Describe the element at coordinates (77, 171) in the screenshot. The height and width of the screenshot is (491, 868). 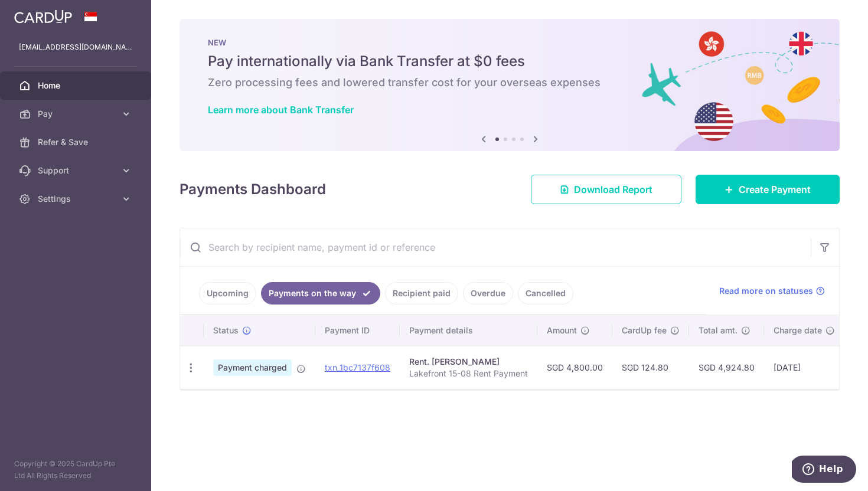
I see `span: Support` at that location.